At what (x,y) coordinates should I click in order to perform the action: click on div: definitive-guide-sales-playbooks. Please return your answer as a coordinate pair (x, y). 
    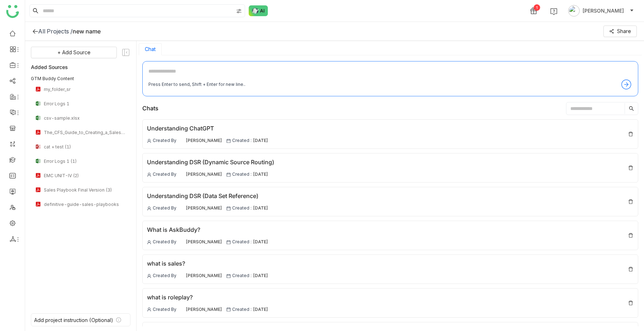
    Looking at the image, I should click on (85, 204).